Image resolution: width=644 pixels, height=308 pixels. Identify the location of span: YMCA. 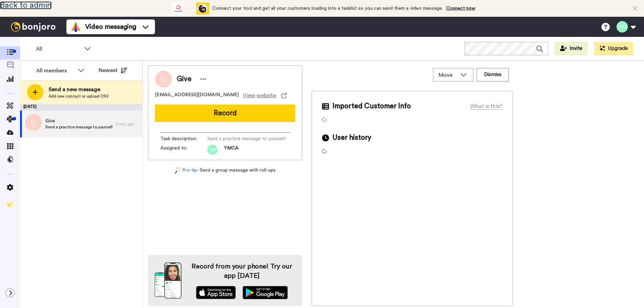
(231, 150).